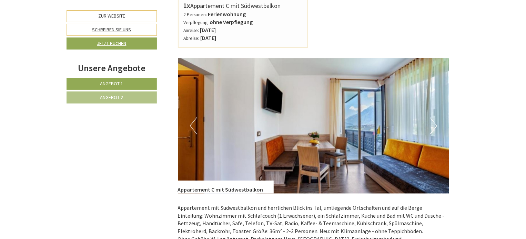 The image size is (526, 239). Describe the element at coordinates (187, 5) in the screenshot. I see `b: 1x` at that location.